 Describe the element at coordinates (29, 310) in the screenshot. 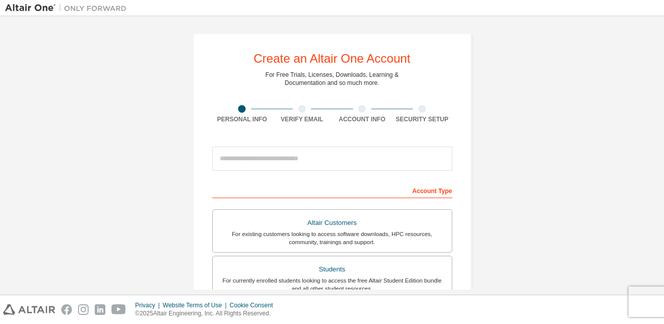

I see `img: altair_logo.svg` at that location.